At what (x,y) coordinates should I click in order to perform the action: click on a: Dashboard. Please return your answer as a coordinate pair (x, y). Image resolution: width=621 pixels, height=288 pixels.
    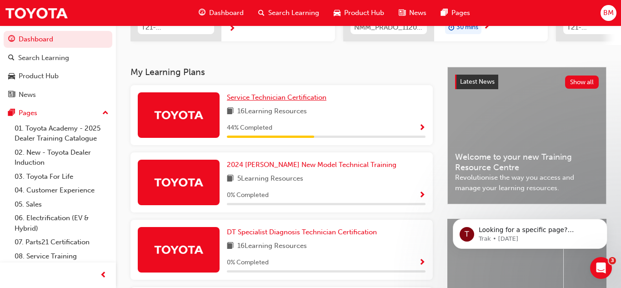
    Looking at the image, I should click on (58, 39).